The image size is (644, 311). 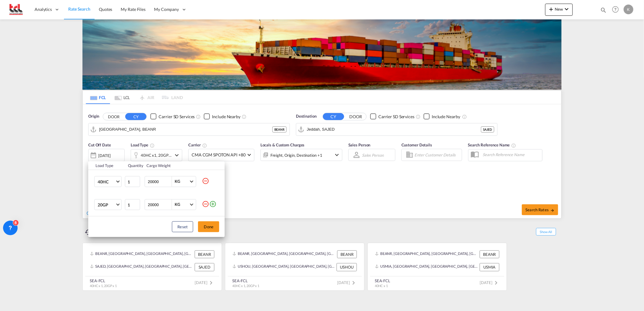 I want to click on md-select: Choose: 40HC, so click(x=108, y=182).